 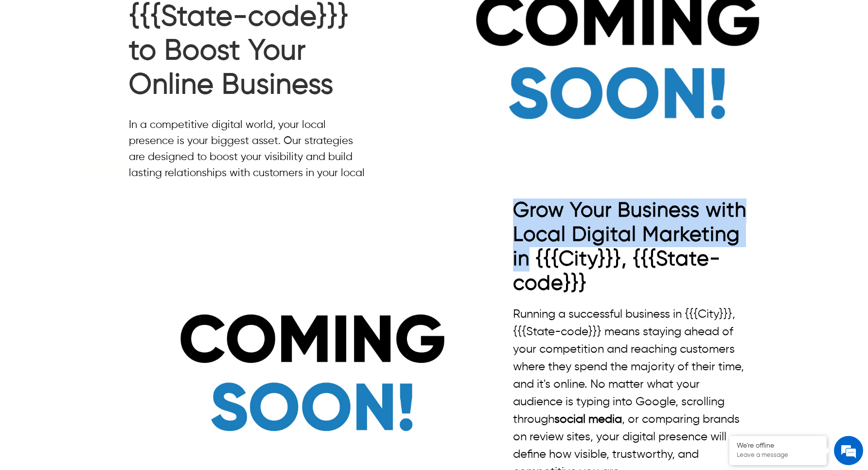 What do you see at coordinates (29, 61) in the screenshot?
I see `img: logo_Zg8I0qSkbAqR2WFHt3p6CTuqpyXMFPubPcD2OT02zFN43Cy9FUNNG3NEPhM_Q1qe_.png` at bounding box center [29, 61].